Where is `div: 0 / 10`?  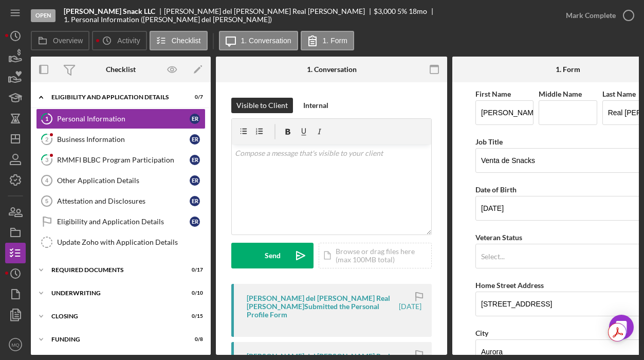
div: 0 / 10 is located at coordinates (193, 293).